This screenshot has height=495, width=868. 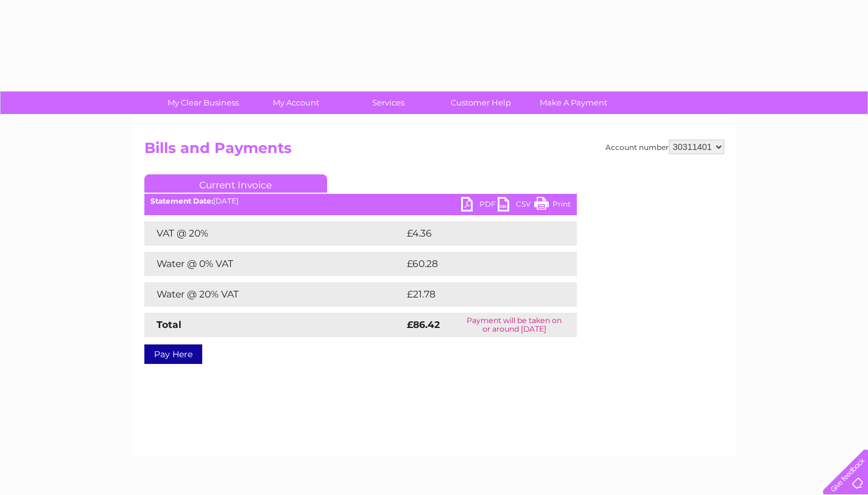 What do you see at coordinates (181, 200) in the screenshot?
I see `b: Statement Date:` at bounding box center [181, 200].